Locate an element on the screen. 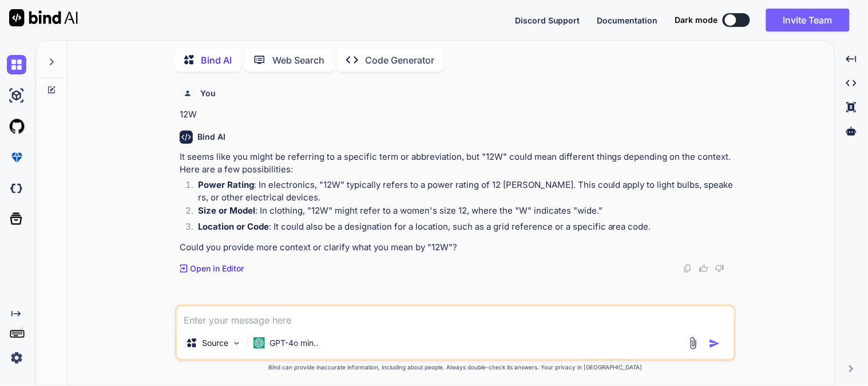 Image resolution: width=868 pixels, height=386 pixels. p: Source is located at coordinates (215, 343).